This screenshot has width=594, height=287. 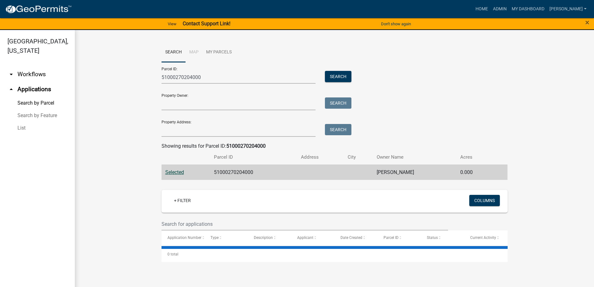 What do you see at coordinates (313, 238) in the screenshot?
I see `datatable-header-cell: Applicant` at bounding box center [313, 238].